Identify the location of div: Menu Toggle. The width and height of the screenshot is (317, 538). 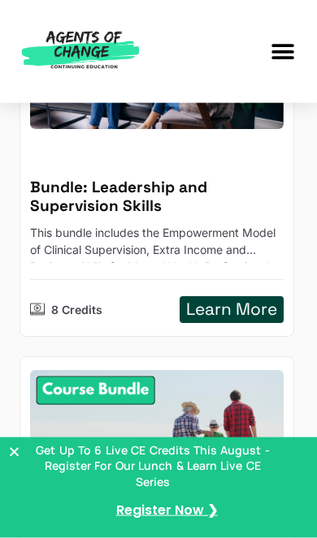
(282, 51).